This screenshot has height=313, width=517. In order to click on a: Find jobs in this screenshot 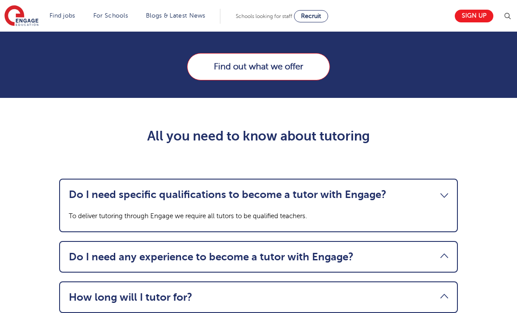, I will do `click(62, 15)`.